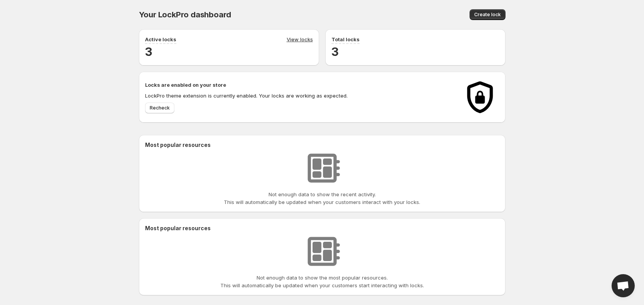  I want to click on a: Open chat, so click(623, 285).